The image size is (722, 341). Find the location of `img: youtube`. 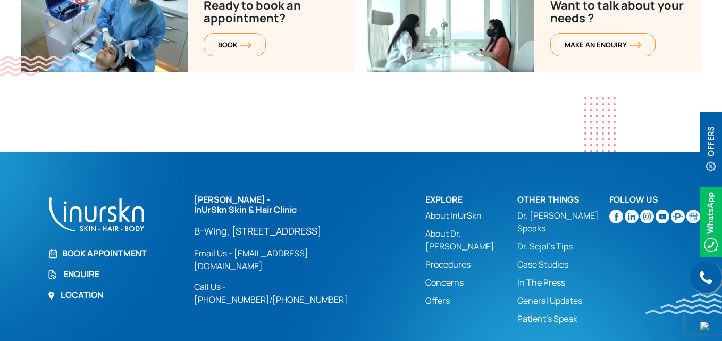

img: youtube is located at coordinates (662, 216).